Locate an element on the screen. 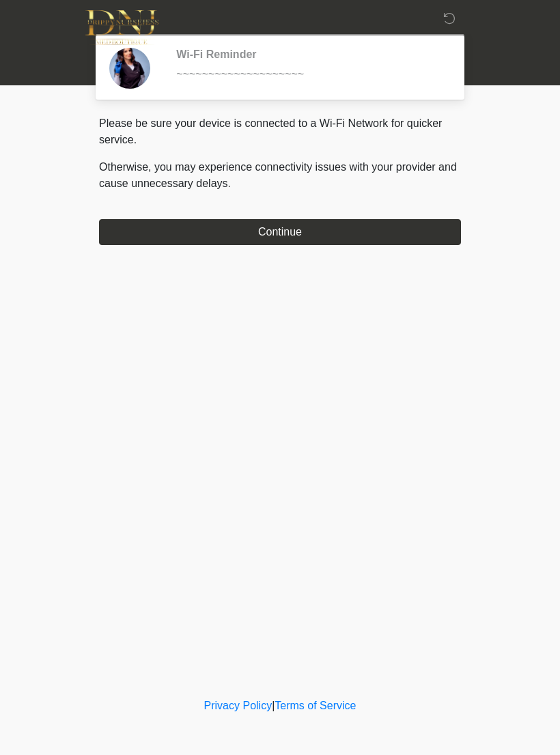 The height and width of the screenshot is (755, 560). p: Please be sure your device is connected to a Wi-Fi Network for quicker service. is located at coordinates (280, 132).